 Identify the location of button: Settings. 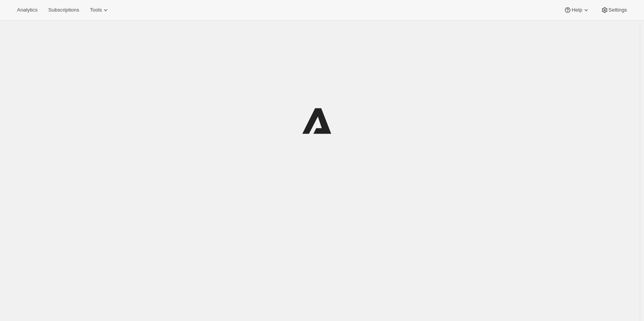
(614, 10).